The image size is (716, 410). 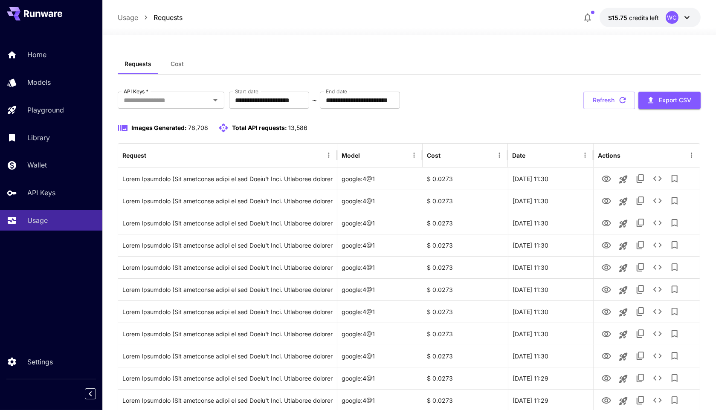 What do you see at coordinates (136, 91) in the screenshot?
I see `label: API Keys` at bounding box center [136, 91].